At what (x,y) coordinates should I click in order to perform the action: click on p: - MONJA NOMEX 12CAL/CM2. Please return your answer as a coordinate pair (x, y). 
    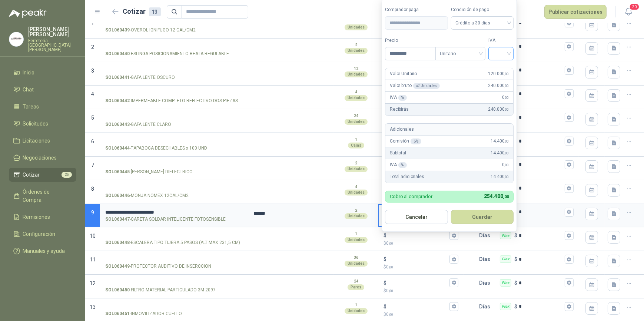
    Looking at the image, I should click on (147, 195).